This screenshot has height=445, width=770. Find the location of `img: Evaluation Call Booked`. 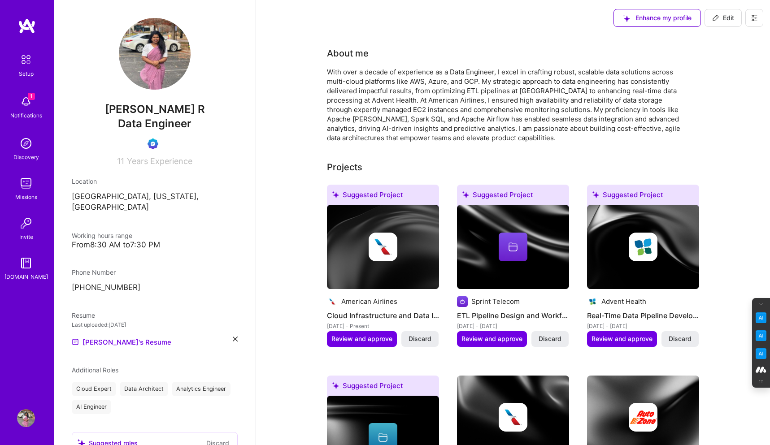

img: Evaluation Call Booked is located at coordinates (153, 144).